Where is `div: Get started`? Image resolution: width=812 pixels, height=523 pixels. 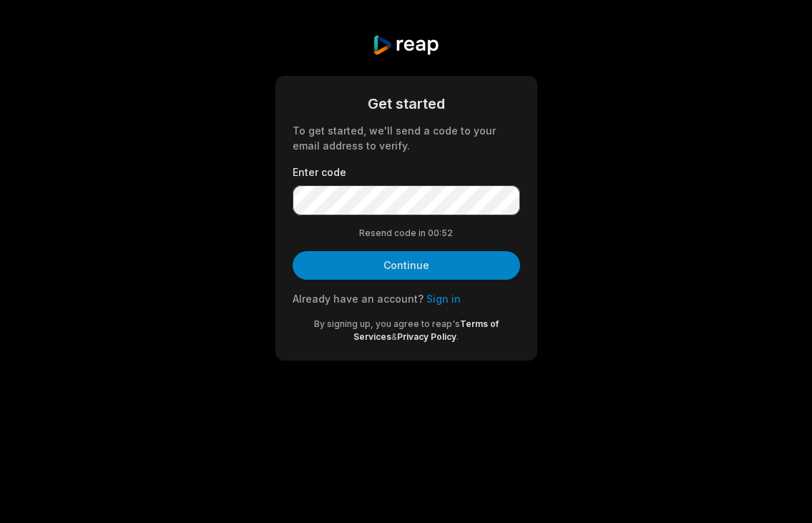 div: Get started is located at coordinates (407, 104).